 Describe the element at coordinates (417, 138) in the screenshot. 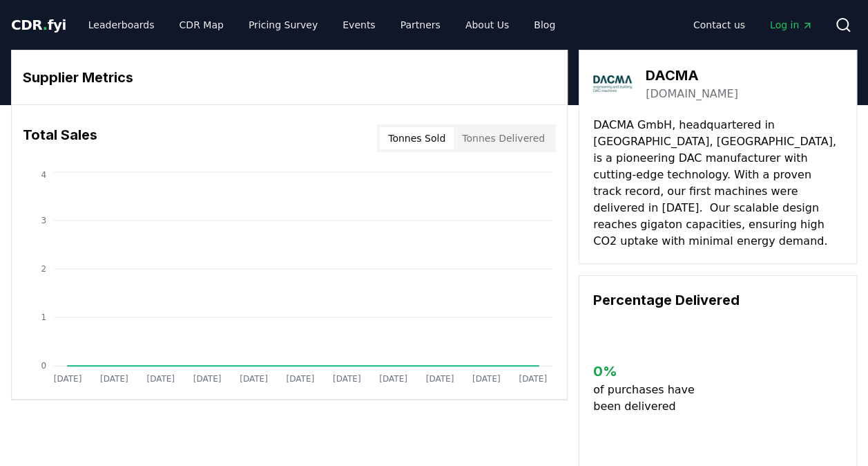

I see `button: Tonnes Sold` at that location.